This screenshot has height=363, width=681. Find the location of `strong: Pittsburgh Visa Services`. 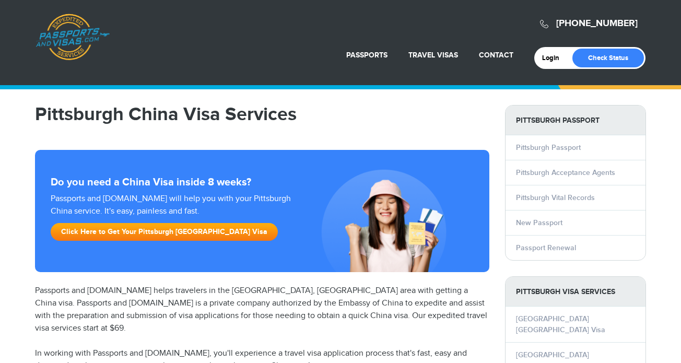

strong: Pittsburgh Visa Services is located at coordinates (576, 291).